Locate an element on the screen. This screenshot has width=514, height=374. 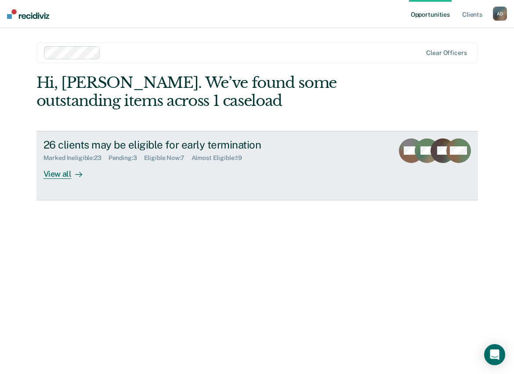
div: Eligible Now : 7 is located at coordinates (168, 158).